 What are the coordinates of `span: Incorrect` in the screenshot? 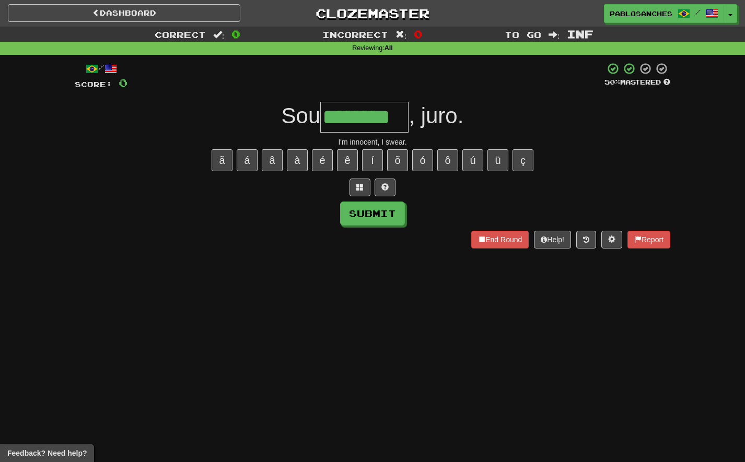 It's located at (355, 34).